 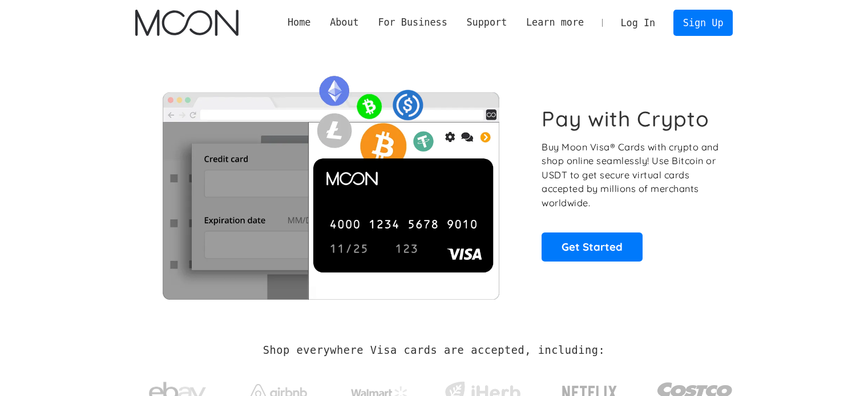 I want to click on div: Learn more, so click(x=555, y=22).